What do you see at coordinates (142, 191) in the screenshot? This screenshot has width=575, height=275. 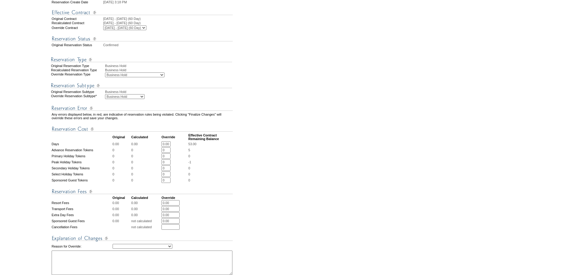 I see `img: Reservation Fees` at bounding box center [142, 191].